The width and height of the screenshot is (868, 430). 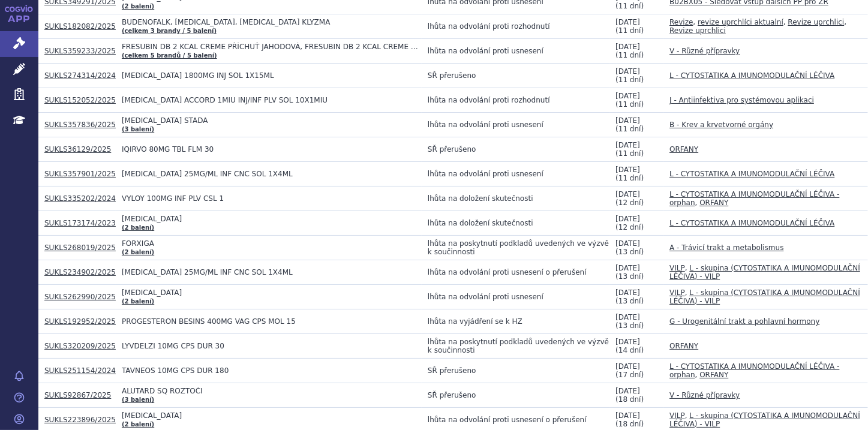 I want to click on span: (18 dní), so click(x=629, y=399).